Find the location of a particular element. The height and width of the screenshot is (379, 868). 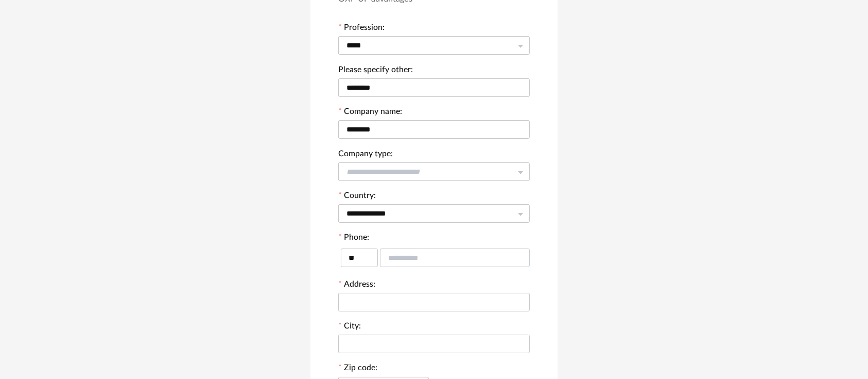

label: Please specify other: is located at coordinates (375, 71).